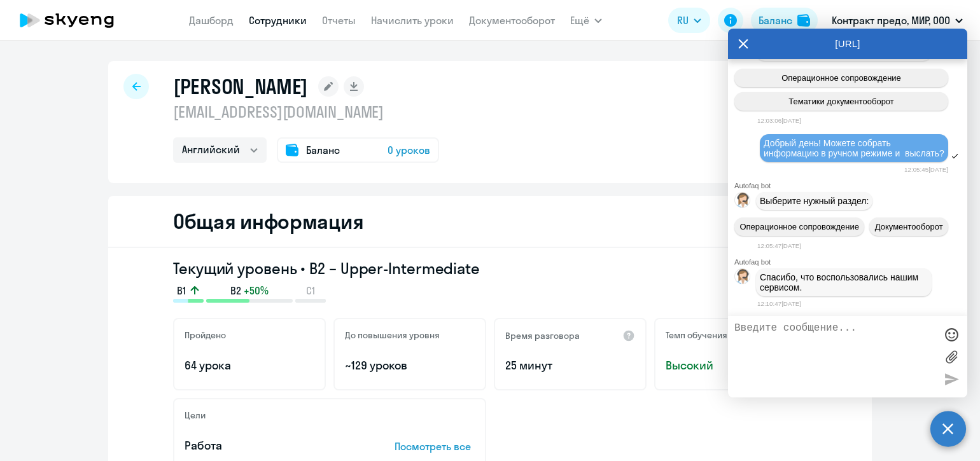 This screenshot has height=461, width=980. I want to click on button: Документооборот, so click(909, 226).